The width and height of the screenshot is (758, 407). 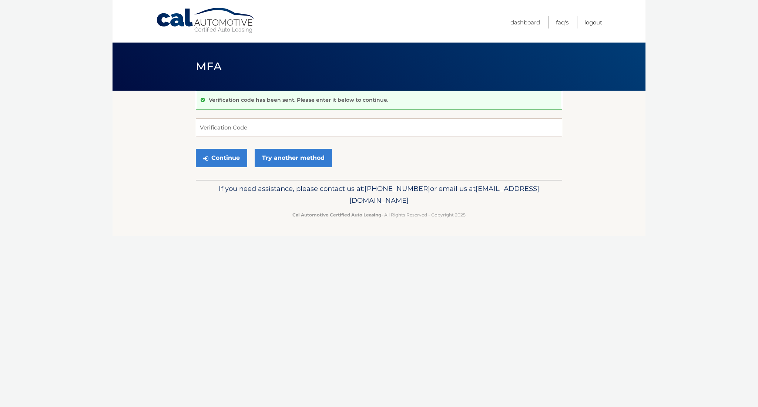 I want to click on p: - All Rights Reserved - Copyright 2025, so click(x=379, y=215).